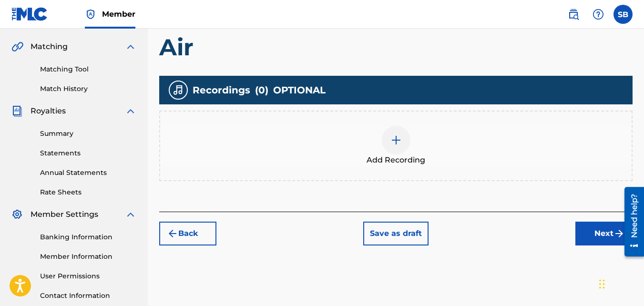 This screenshot has width=644, height=306. What do you see at coordinates (221, 90) in the screenshot?
I see `span: Recordings` at bounding box center [221, 90].